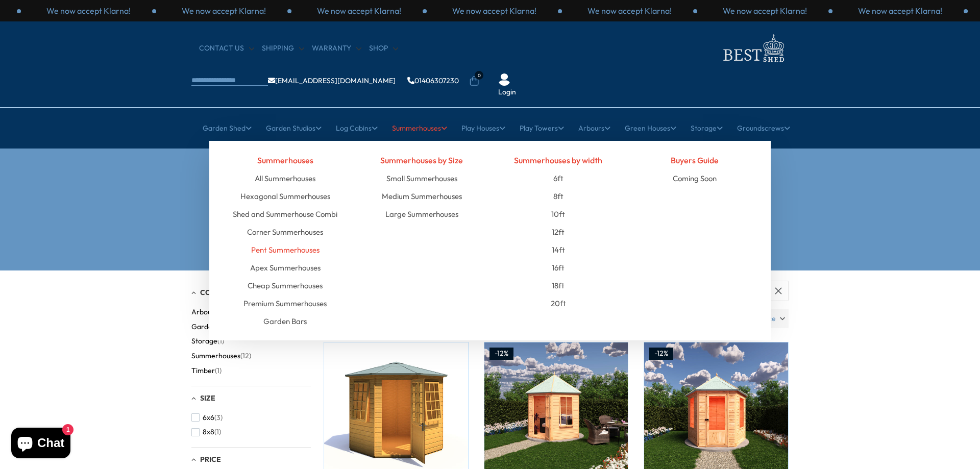  I want to click on span: Storage, so click(204, 341).